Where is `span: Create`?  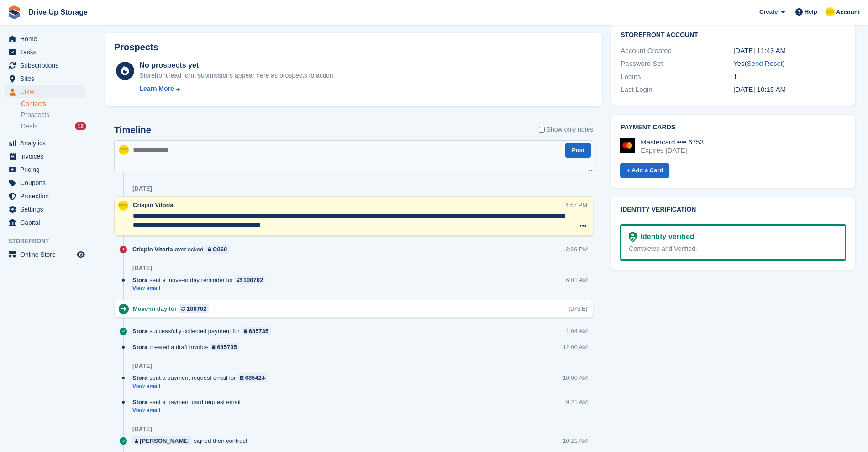
span: Create is located at coordinates (769, 12).